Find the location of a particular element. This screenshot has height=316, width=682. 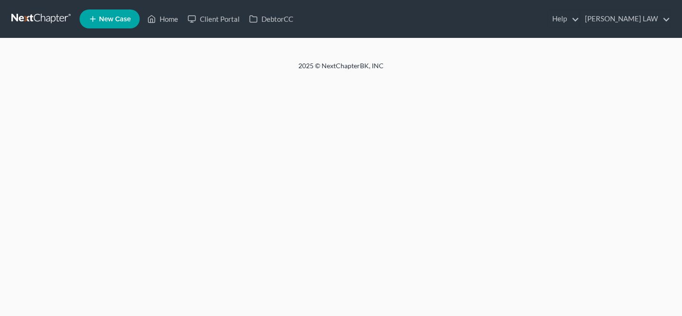

a: Help is located at coordinates (563, 19).